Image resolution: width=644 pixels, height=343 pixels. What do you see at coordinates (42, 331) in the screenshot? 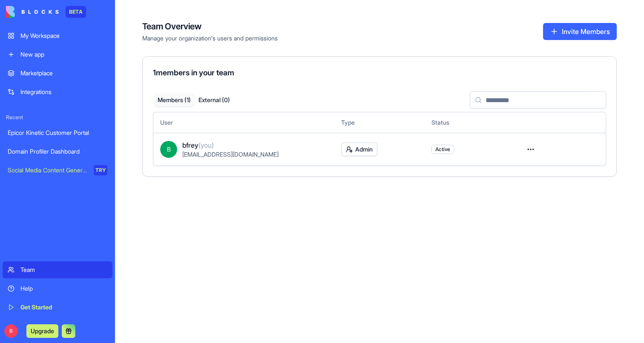
I see `a: Upgrade` at bounding box center [42, 331].